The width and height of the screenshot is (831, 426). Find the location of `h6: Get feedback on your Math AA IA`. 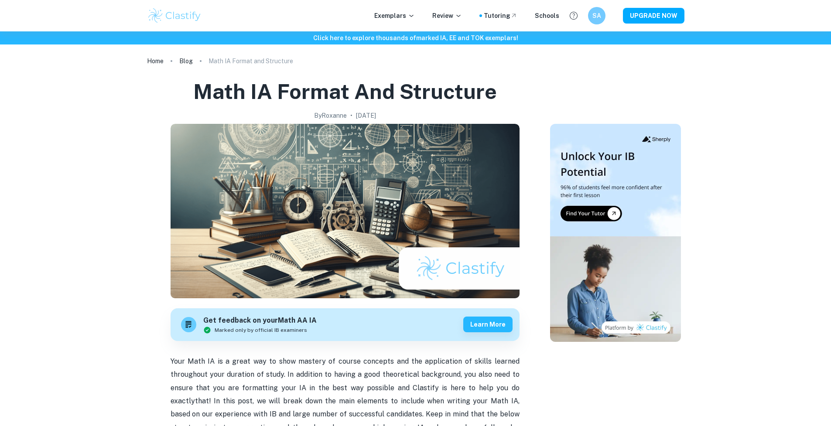

h6: Get feedback on your Math AA IA is located at coordinates (260, 321).